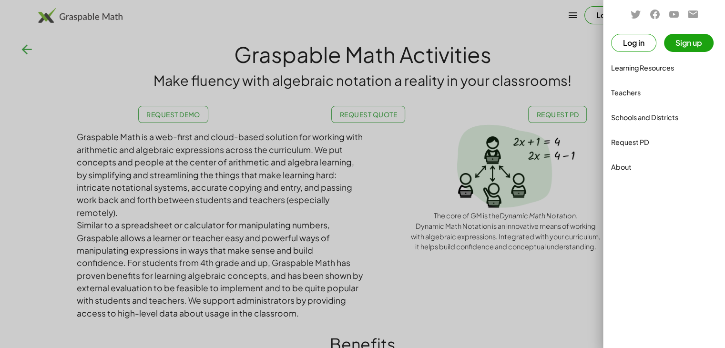  What do you see at coordinates (688, 43) in the screenshot?
I see `button: Sign up` at bounding box center [688, 43].